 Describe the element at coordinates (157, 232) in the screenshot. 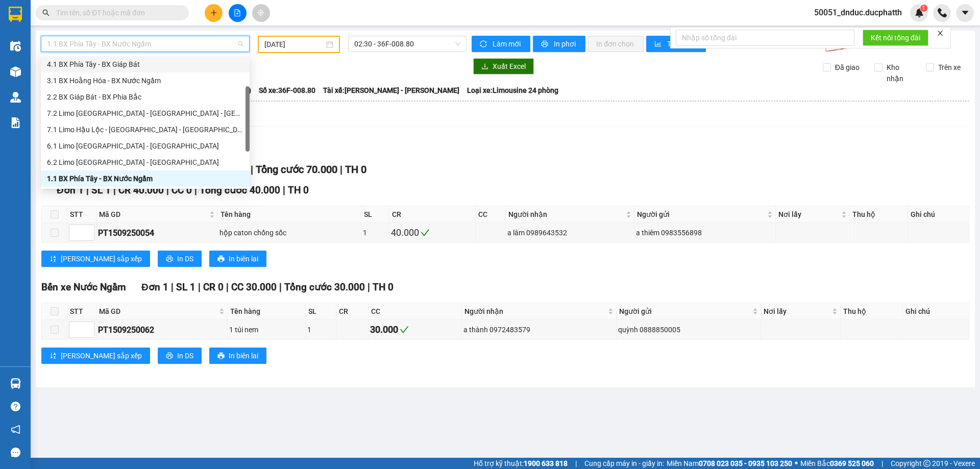

I see `div: PT1509250054` at that location.